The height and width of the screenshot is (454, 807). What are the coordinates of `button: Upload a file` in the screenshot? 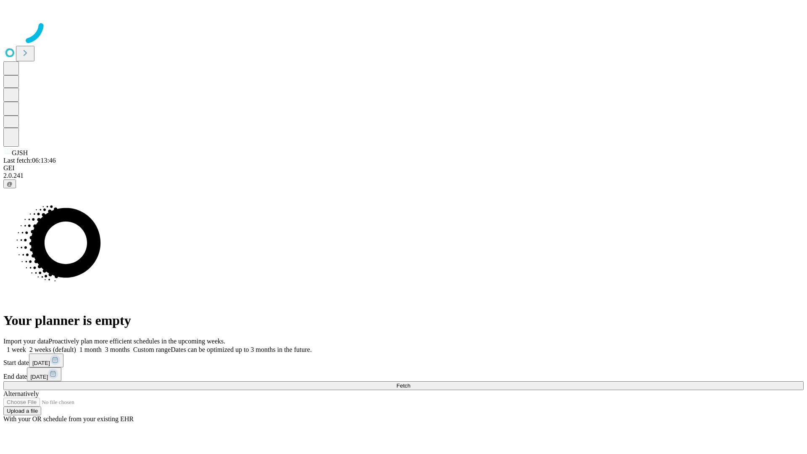 It's located at (22, 411).